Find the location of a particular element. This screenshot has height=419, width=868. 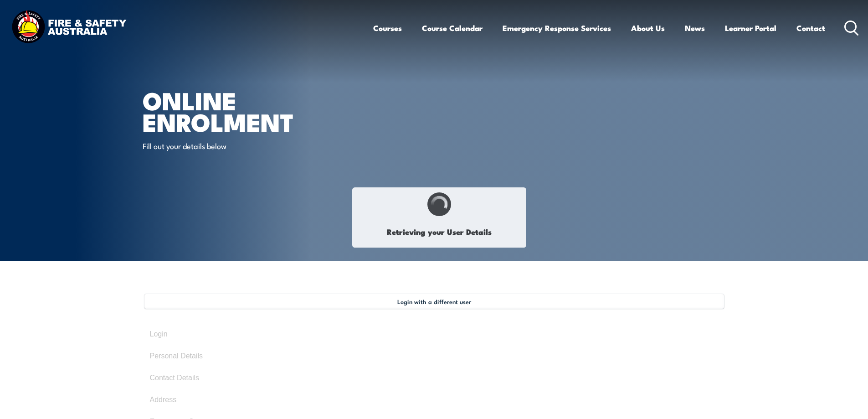

a: Learner Portal is located at coordinates (750, 27).